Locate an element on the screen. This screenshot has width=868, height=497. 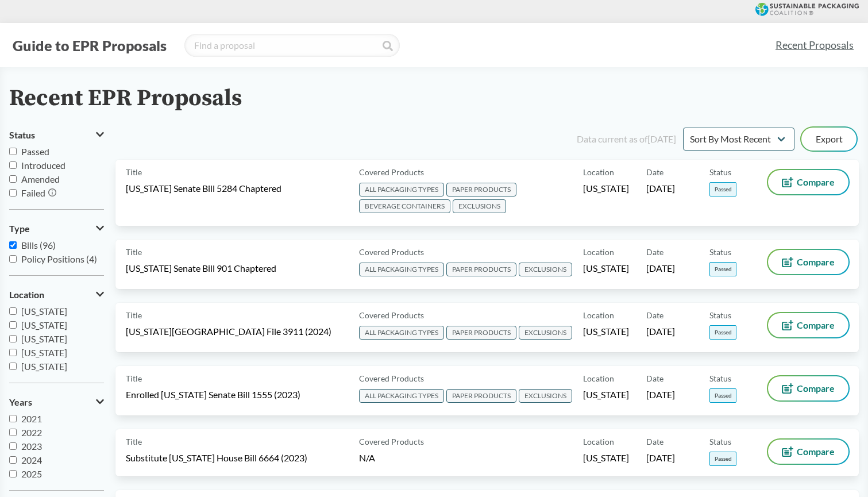
span: Amended is located at coordinates (40, 178).